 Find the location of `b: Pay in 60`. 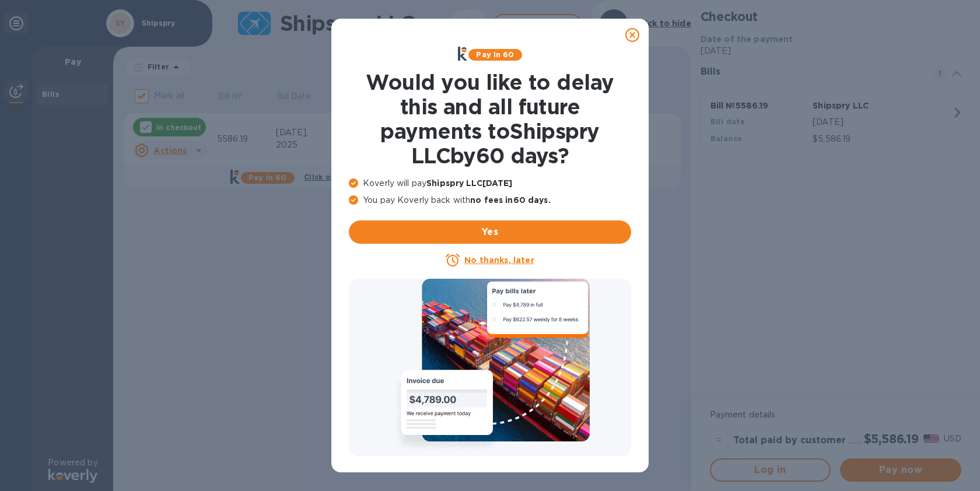

b: Pay in 60 is located at coordinates (495, 54).